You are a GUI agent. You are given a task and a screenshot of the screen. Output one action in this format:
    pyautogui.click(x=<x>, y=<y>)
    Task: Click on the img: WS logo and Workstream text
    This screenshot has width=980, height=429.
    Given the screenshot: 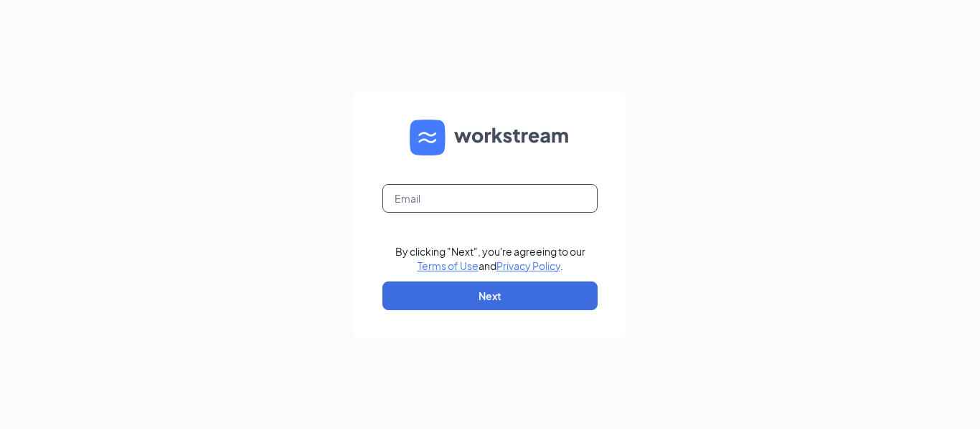 What is the action you would take?
    pyautogui.click(x=490, y=138)
    